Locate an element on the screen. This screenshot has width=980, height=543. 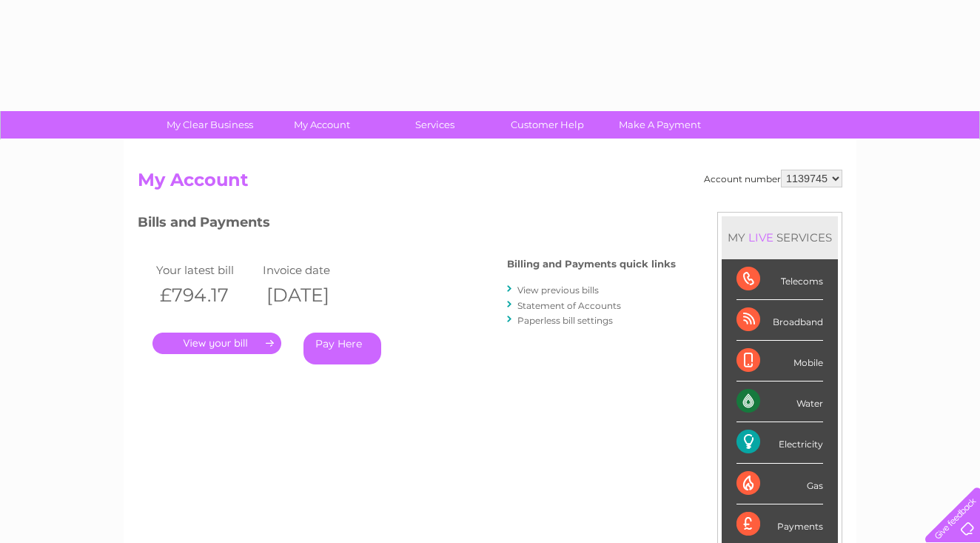
div: Water is located at coordinates (779, 401).